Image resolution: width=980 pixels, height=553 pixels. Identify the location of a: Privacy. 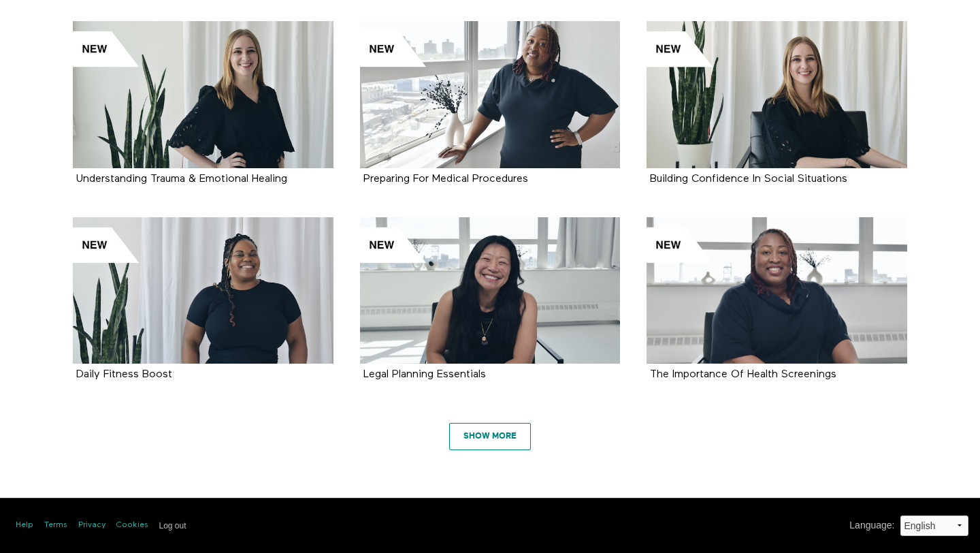
(92, 525).